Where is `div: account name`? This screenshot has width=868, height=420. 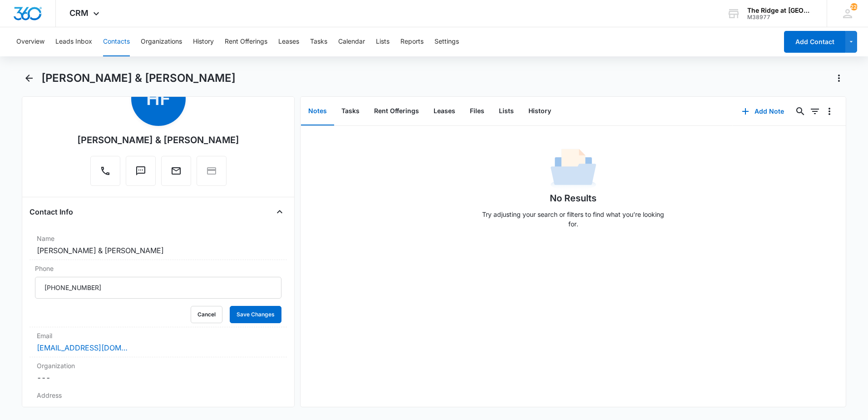 div: account name is located at coordinates (781, 11).